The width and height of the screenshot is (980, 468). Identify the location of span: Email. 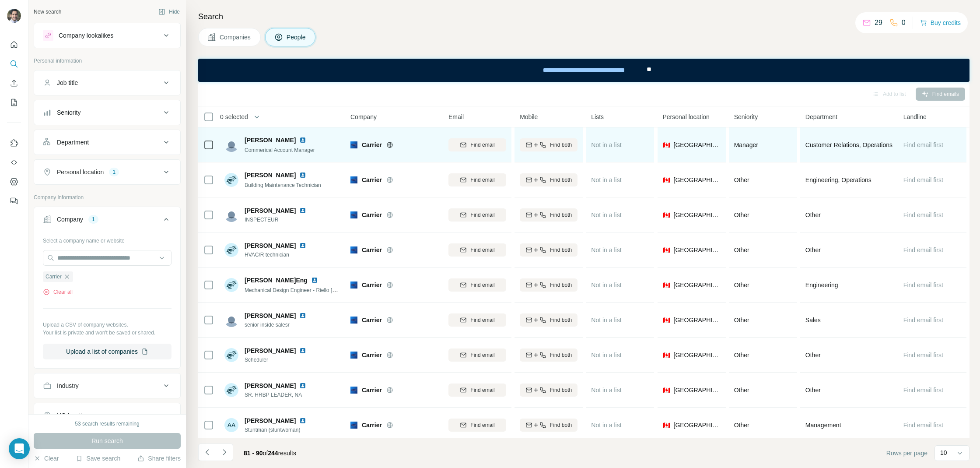
(456, 117).